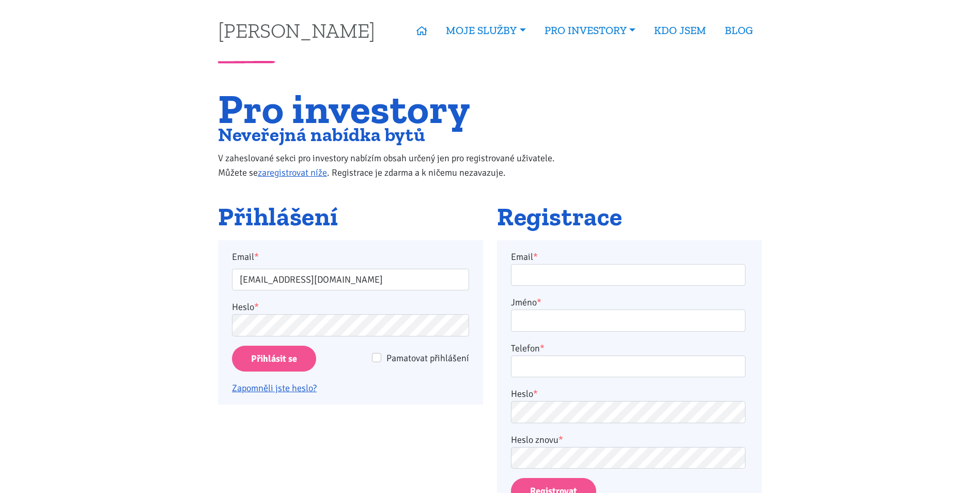 The height and width of the screenshot is (493, 980). What do you see at coordinates (629, 217) in the screenshot?
I see `h2: Registrace` at bounding box center [629, 217].